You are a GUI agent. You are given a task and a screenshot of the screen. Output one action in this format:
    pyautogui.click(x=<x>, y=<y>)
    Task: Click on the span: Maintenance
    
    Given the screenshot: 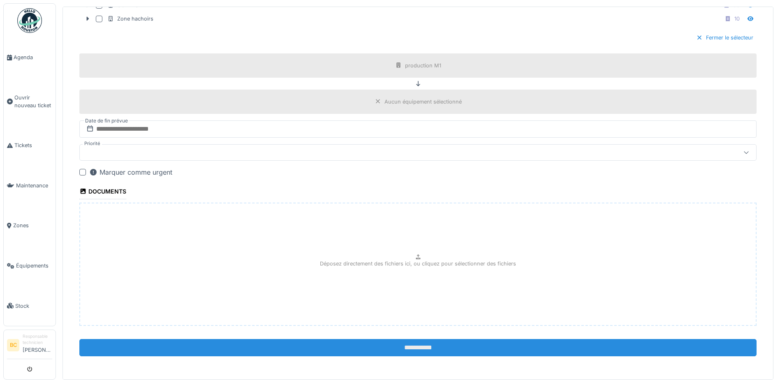 What is the action you would take?
    pyautogui.click(x=34, y=185)
    